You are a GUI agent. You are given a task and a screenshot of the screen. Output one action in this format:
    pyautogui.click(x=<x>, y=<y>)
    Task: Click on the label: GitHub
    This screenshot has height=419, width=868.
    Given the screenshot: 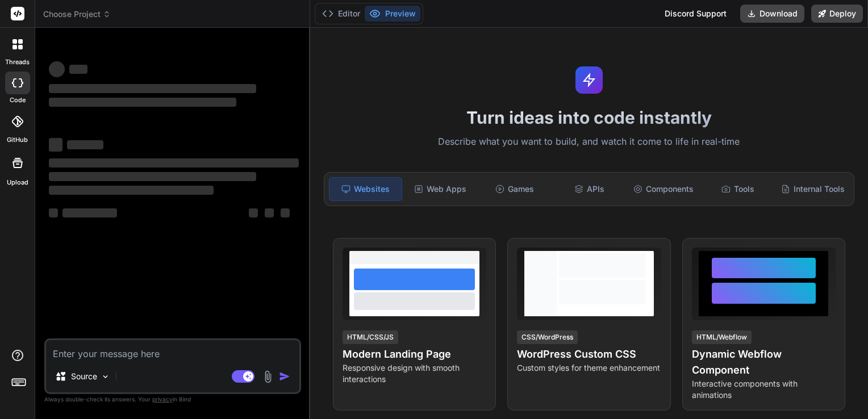 What is the action you would take?
    pyautogui.click(x=17, y=140)
    